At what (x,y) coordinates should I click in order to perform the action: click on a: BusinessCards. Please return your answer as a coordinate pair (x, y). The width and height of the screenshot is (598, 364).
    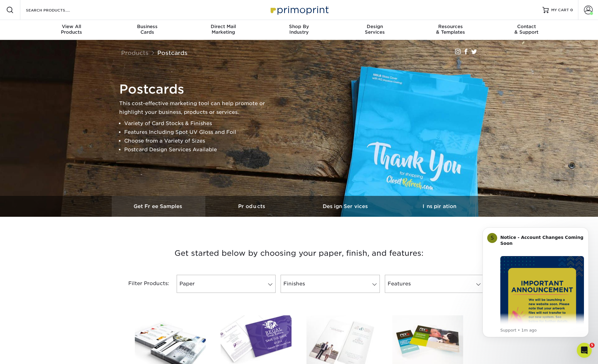
    Looking at the image, I should click on (147, 30).